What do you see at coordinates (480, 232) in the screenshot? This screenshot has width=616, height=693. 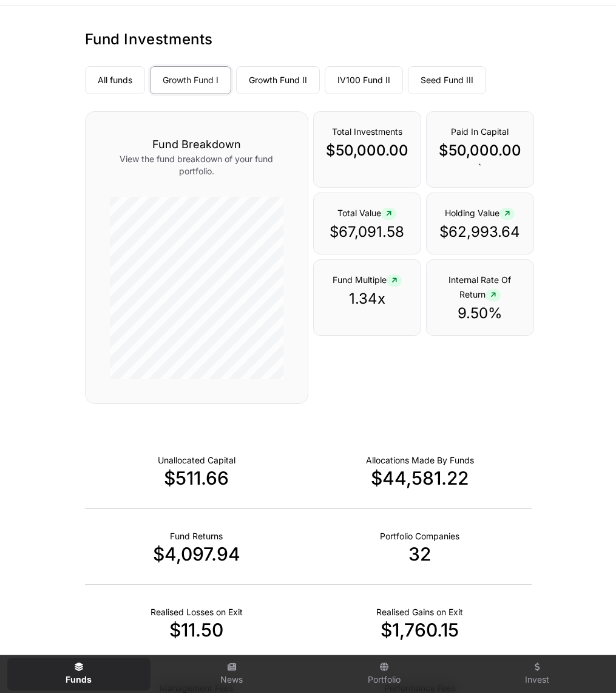 I see `p: $62,993.64` at bounding box center [480, 232].